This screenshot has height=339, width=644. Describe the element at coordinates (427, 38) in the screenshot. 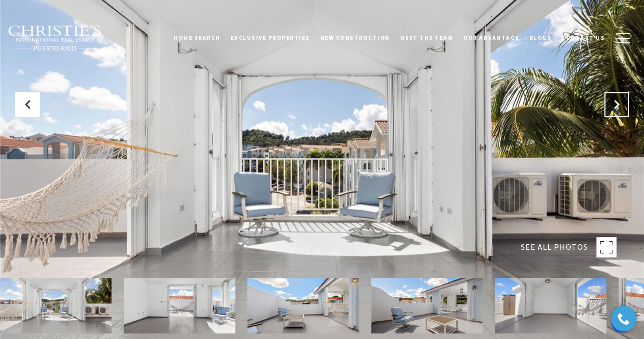

I see `a: Meet the Team` at that location.